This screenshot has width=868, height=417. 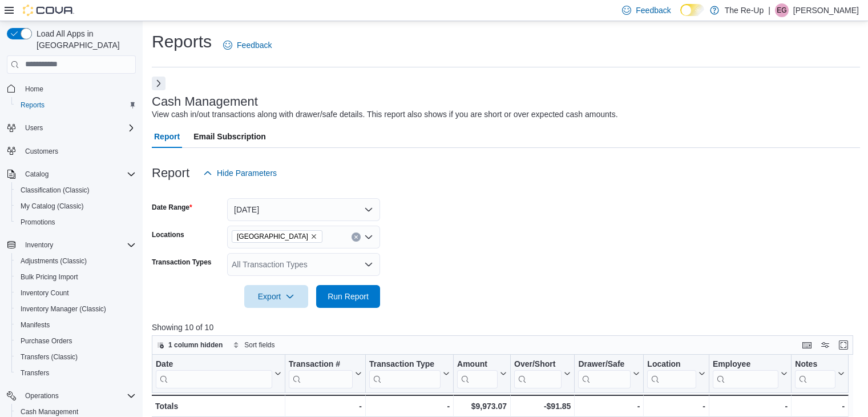 I want to click on div: Transaction #, so click(x=320, y=364).